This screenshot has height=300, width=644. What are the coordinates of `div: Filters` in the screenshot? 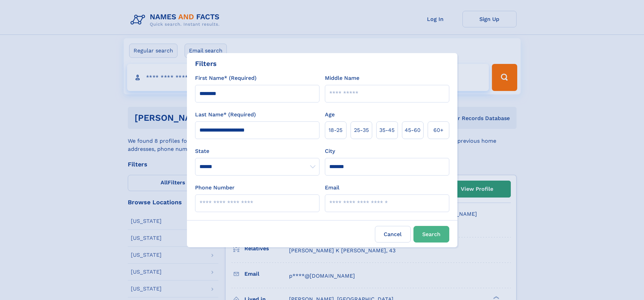 It's located at (206, 63).